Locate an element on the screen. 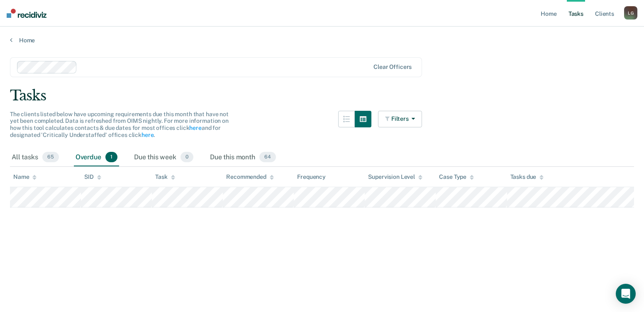 The width and height of the screenshot is (644, 312). a: Home is located at coordinates (322, 40).